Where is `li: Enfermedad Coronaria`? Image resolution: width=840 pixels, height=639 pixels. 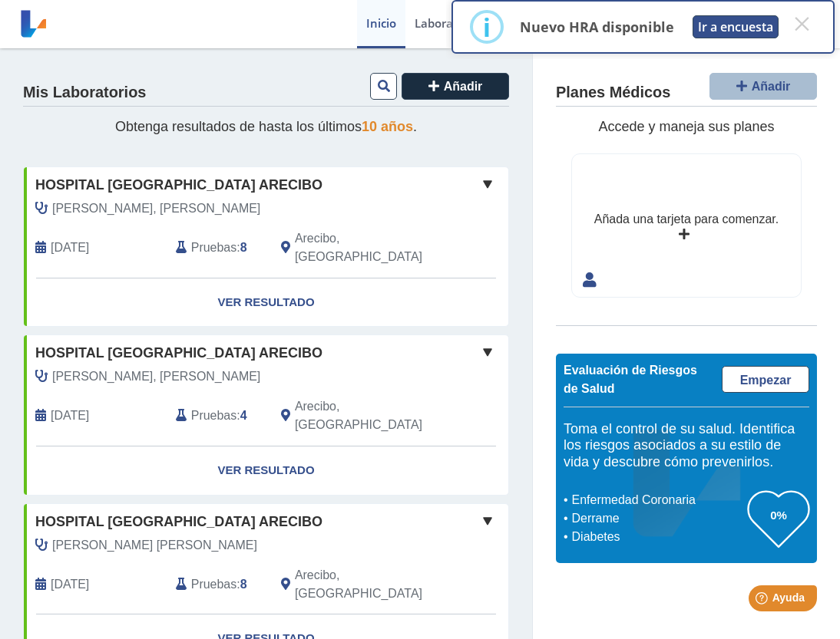
li: Enfermedad Coronaria is located at coordinates (657, 500).